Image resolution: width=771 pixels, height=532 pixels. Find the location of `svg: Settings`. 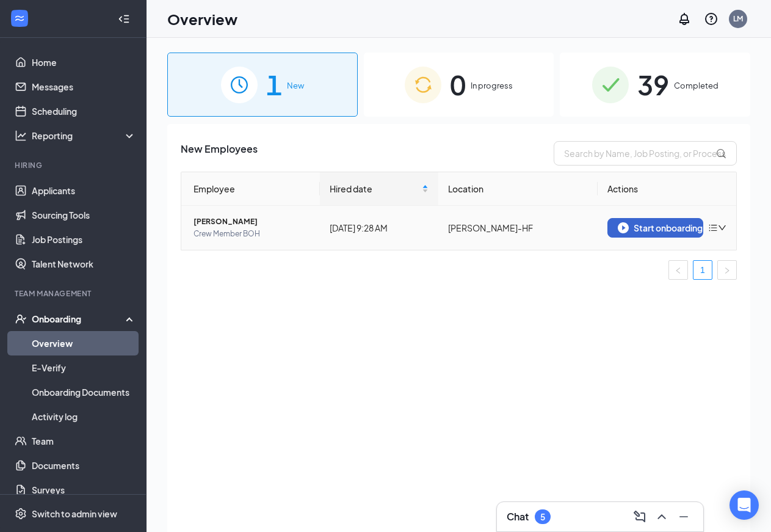

svg: Settings is located at coordinates (20, 514).